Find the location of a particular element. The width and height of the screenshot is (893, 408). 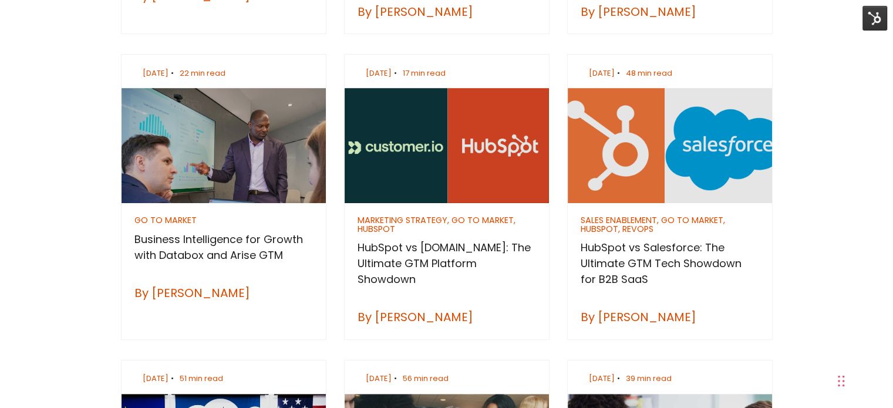

h3: HubSpot vs Salesforce: The Ultimate GTM Tech Showdown for B2B SaaS is located at coordinates (669, 263).